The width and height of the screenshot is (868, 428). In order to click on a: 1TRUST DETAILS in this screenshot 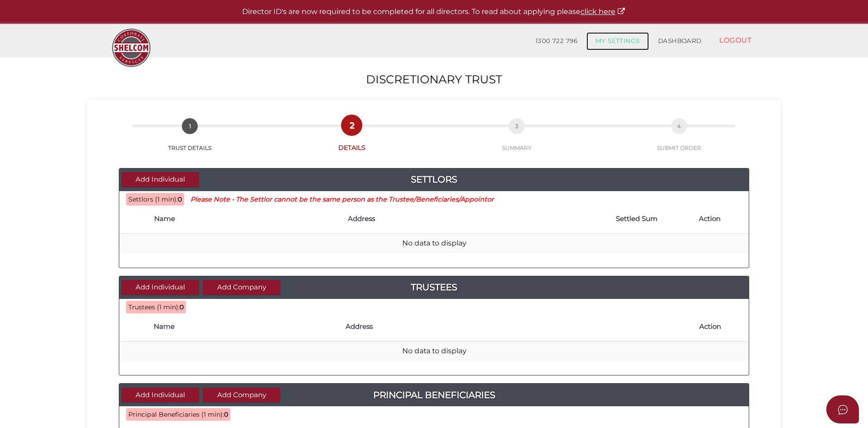, I will do `click(189, 140)`.